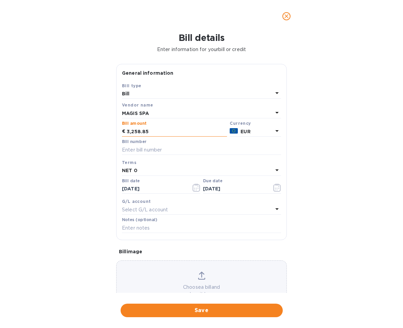 The height and width of the screenshot is (328, 403). What do you see at coordinates (245, 131) in the screenshot?
I see `b: EUR` at bounding box center [245, 131].